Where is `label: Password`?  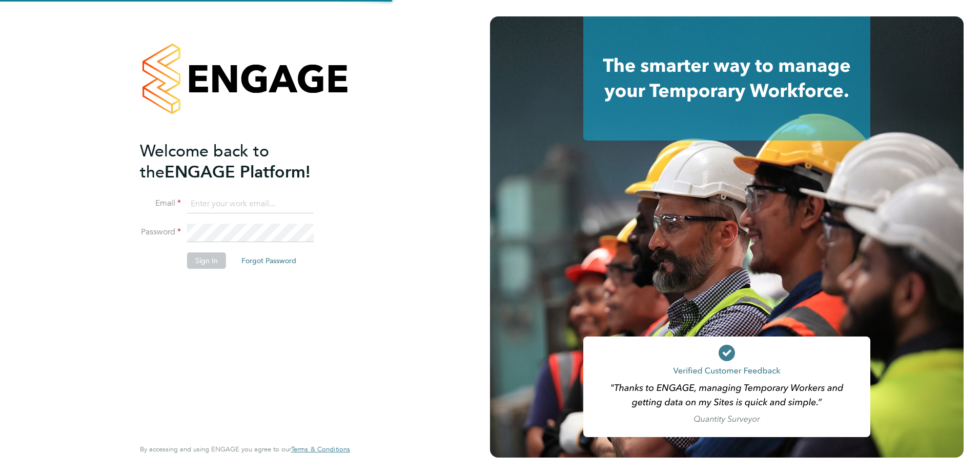 label: Password is located at coordinates (160, 232).